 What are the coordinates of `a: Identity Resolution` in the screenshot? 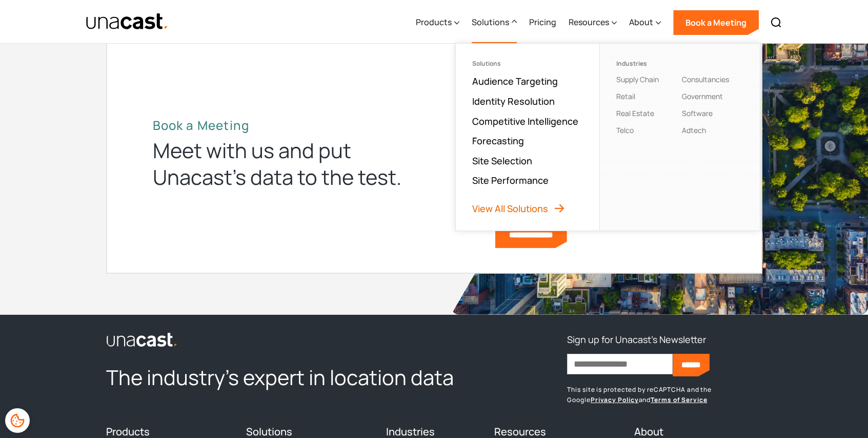 It's located at (514, 101).